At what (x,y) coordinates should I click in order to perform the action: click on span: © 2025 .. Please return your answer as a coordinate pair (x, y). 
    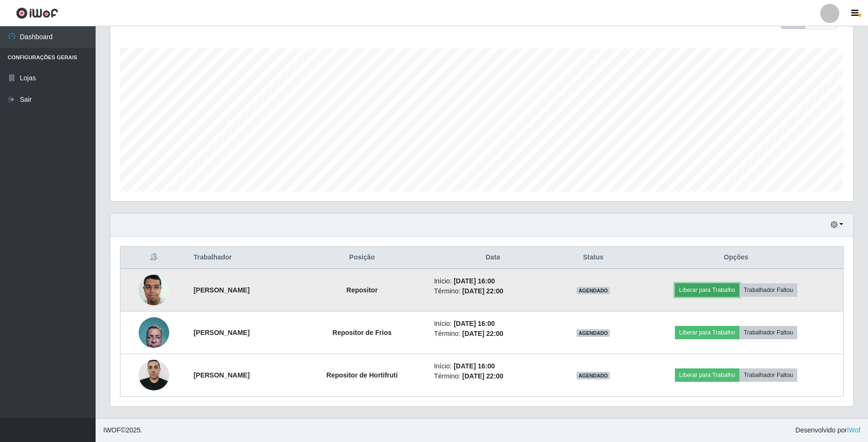
    Looking at the image, I should click on (123, 430).